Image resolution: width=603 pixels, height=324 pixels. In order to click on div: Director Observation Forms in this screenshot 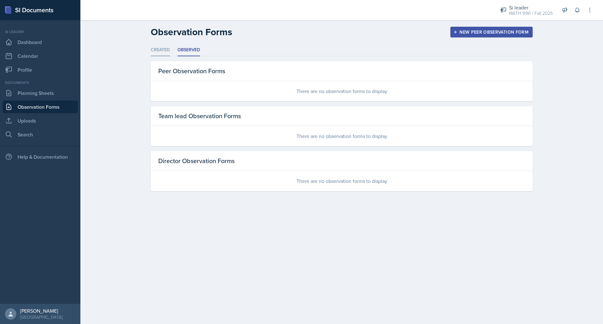, I will do `click(342, 161)`.